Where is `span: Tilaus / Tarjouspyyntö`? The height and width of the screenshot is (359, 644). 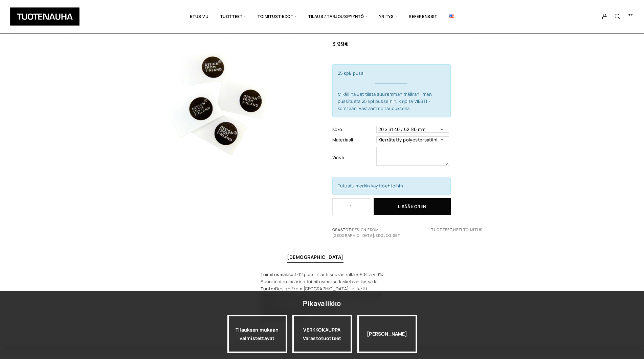
span: Tilaus / Tarjouspyyntö is located at coordinates (338, 16).